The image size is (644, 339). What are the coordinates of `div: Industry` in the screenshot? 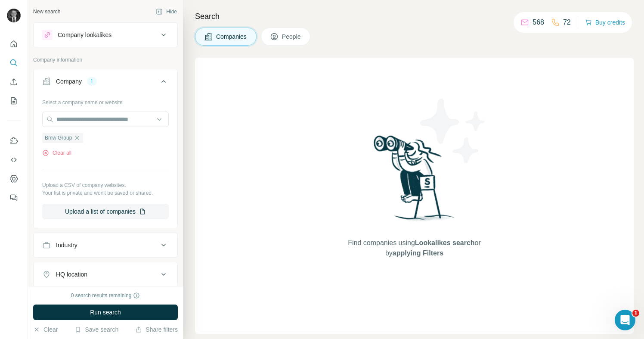 It's located at (67, 245).